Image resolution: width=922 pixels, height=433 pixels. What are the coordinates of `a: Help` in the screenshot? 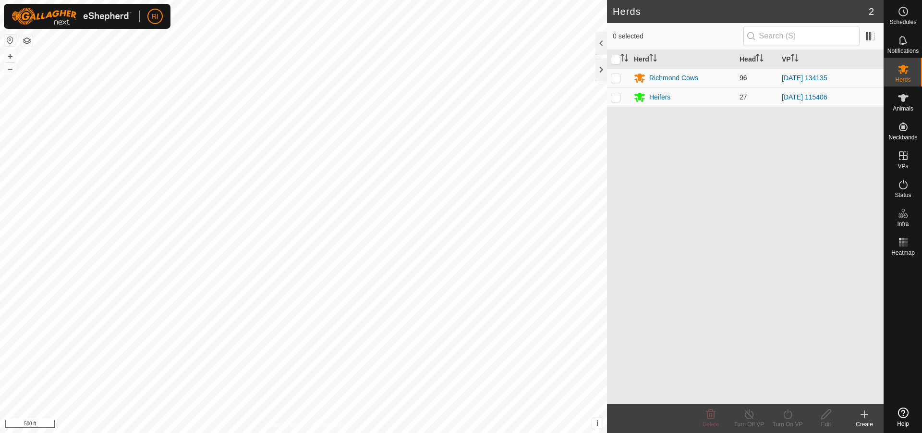 It's located at (903, 417).